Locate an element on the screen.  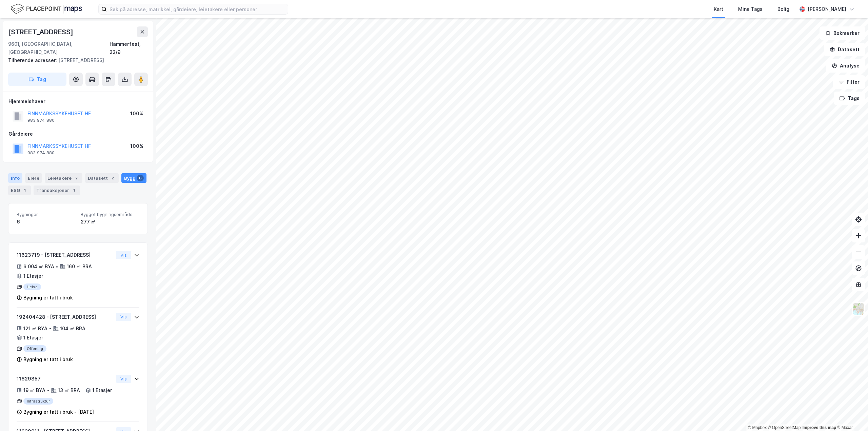
span: Bygninger is located at coordinates (46, 214).